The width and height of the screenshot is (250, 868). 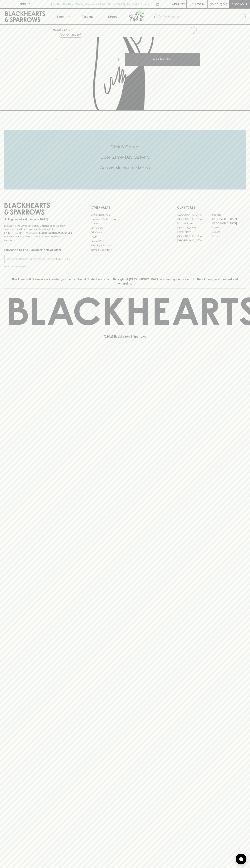 What do you see at coordinates (228, 228) in the screenshot?
I see `a: Fitzroy` at bounding box center [228, 228].